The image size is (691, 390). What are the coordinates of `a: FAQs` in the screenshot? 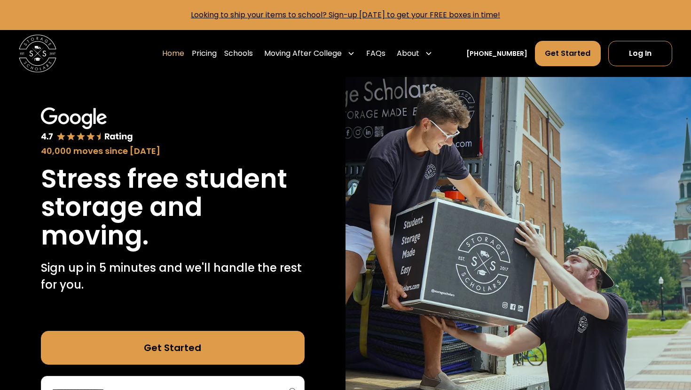 It's located at (375, 54).